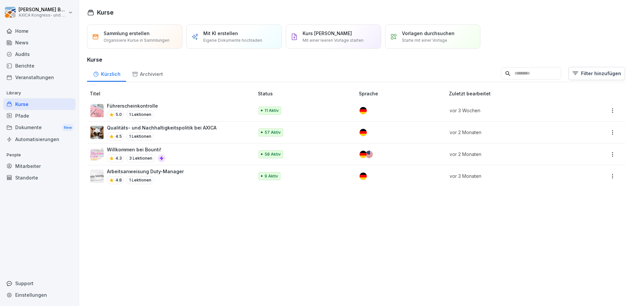 This screenshot has width=633, height=306. Describe the element at coordinates (39, 166) in the screenshot. I see `a: Mitarbeiter` at that location.